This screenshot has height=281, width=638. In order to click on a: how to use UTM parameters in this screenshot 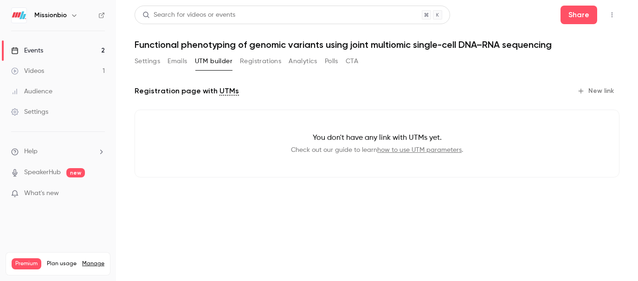, I will do `click(419, 150)`.